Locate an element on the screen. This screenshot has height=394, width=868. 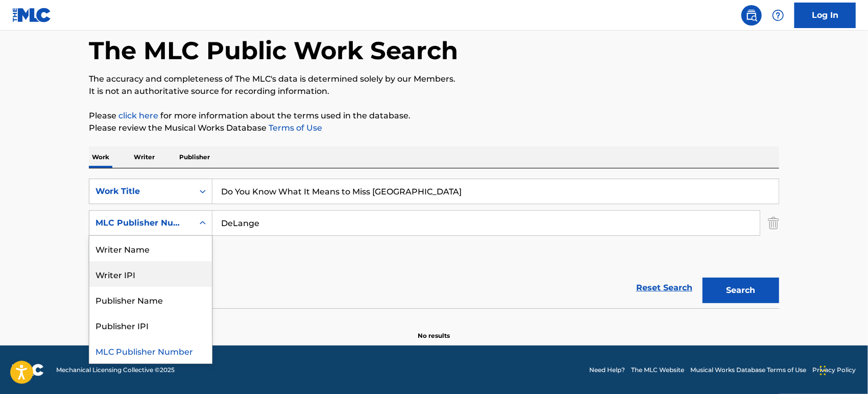
a: Reset Search is located at coordinates (664, 288).